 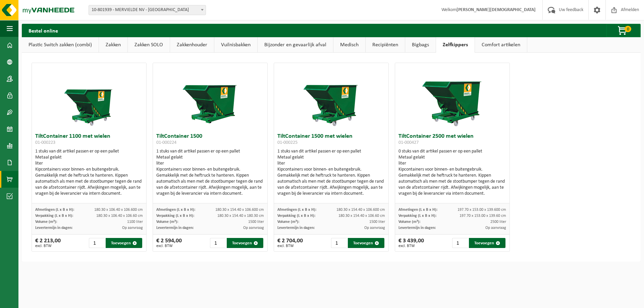 I want to click on img: 01-000427, so click(x=452, y=96).